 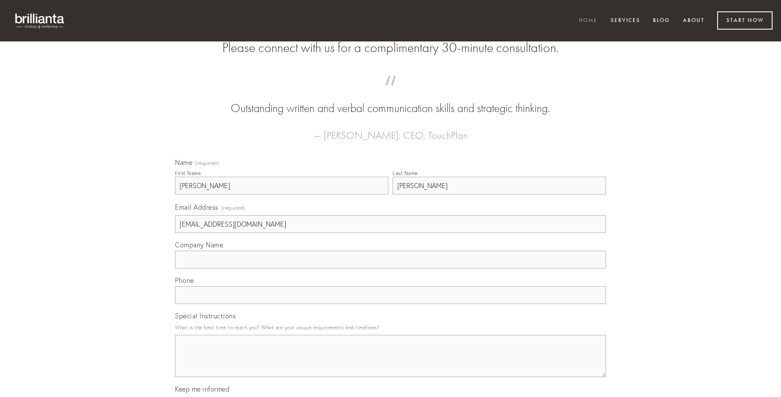 I want to click on h2: Please connect with us for a complimentary 30-minute consultation., so click(x=390, y=48).